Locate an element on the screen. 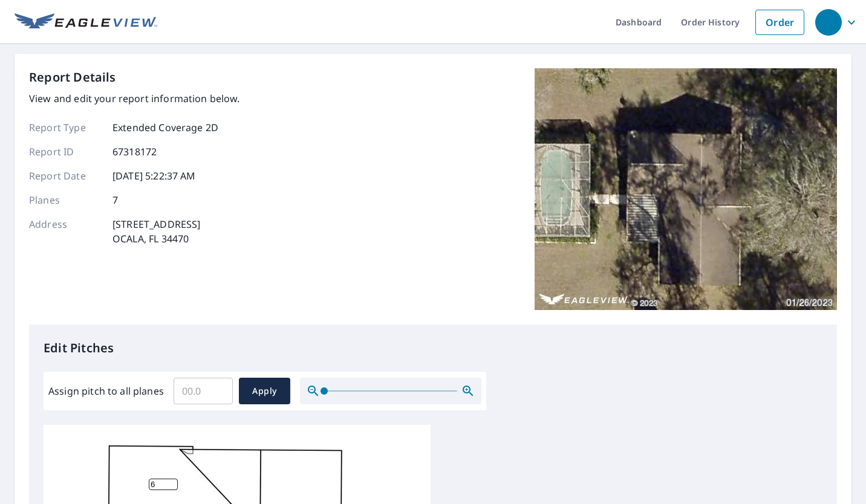  p: Report Type is located at coordinates (65, 127).